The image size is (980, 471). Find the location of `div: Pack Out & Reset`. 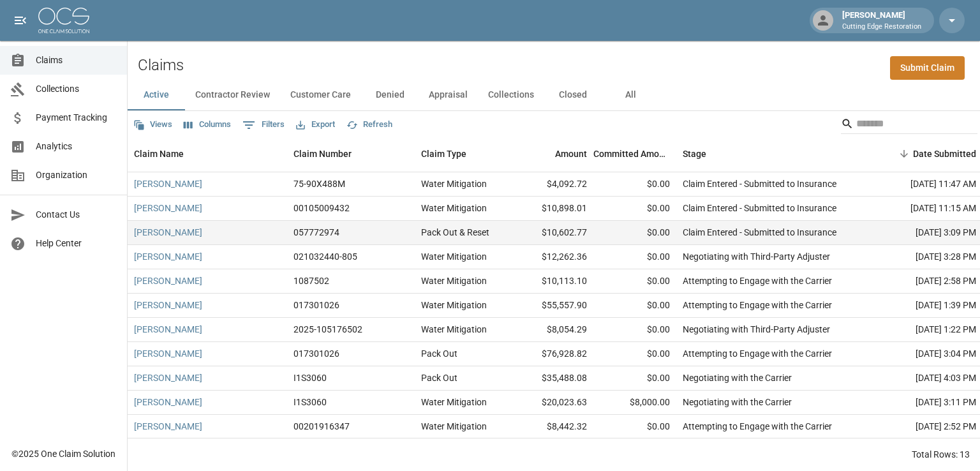

div: Pack Out & Reset is located at coordinates (455, 233).